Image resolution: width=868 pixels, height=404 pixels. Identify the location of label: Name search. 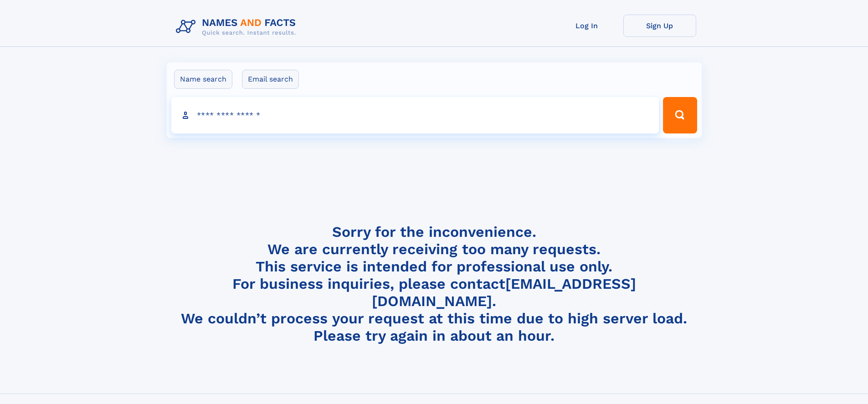
(203, 79).